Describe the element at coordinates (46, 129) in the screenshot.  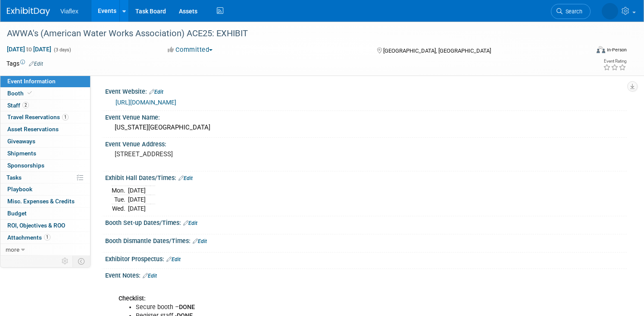
I see `a: Asset Reservations` at that location.